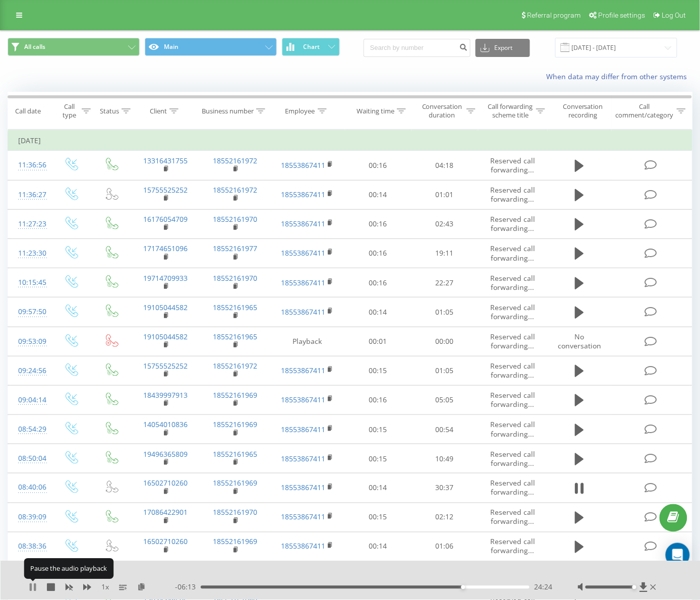 The height and width of the screenshot is (600, 700). What do you see at coordinates (619, 76) in the screenshot?
I see `a: When data may differ from other systems` at bounding box center [619, 76].